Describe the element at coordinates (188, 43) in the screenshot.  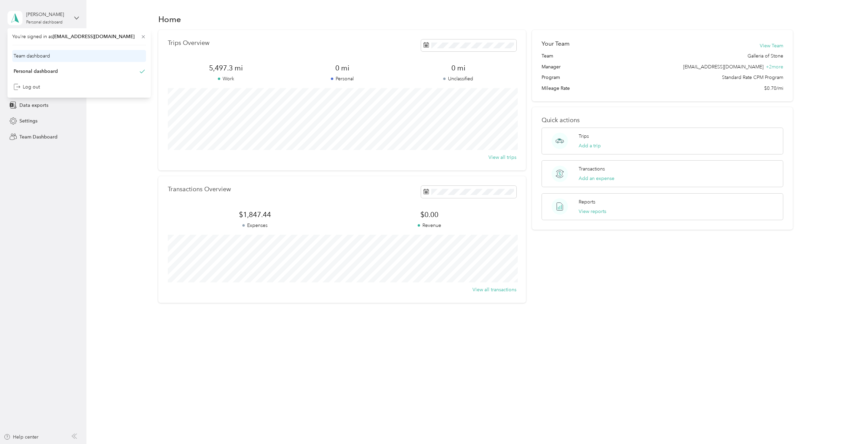
I see `p: Trips Overview` at that location.